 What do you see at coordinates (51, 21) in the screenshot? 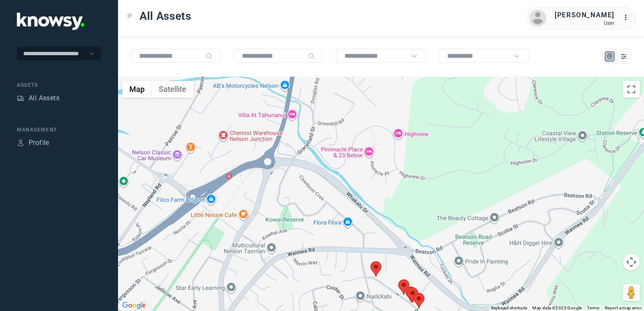
I see `img: Application Logo` at bounding box center [51, 21].